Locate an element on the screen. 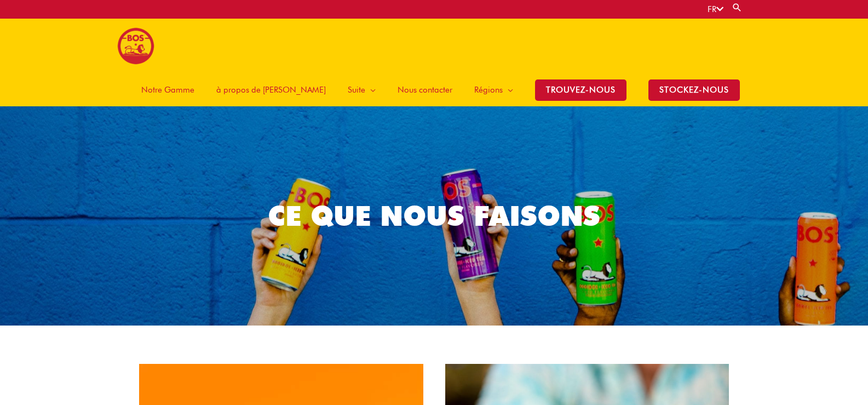  a: Suite is located at coordinates (361, 90).